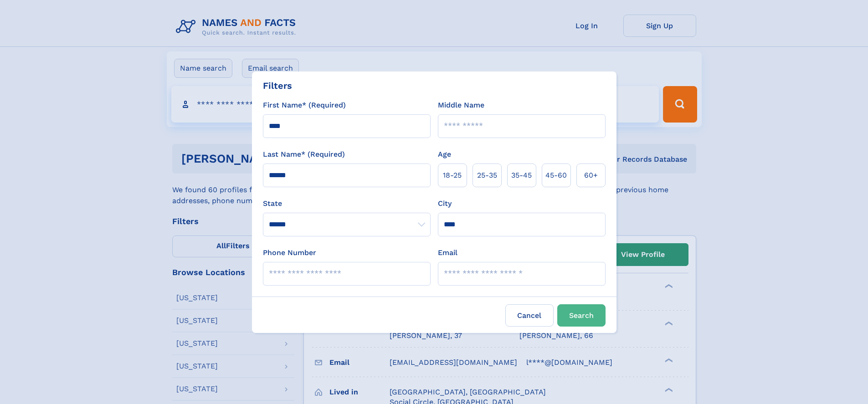  What do you see at coordinates (278, 86) in the screenshot?
I see `div: Filters` at bounding box center [278, 86].